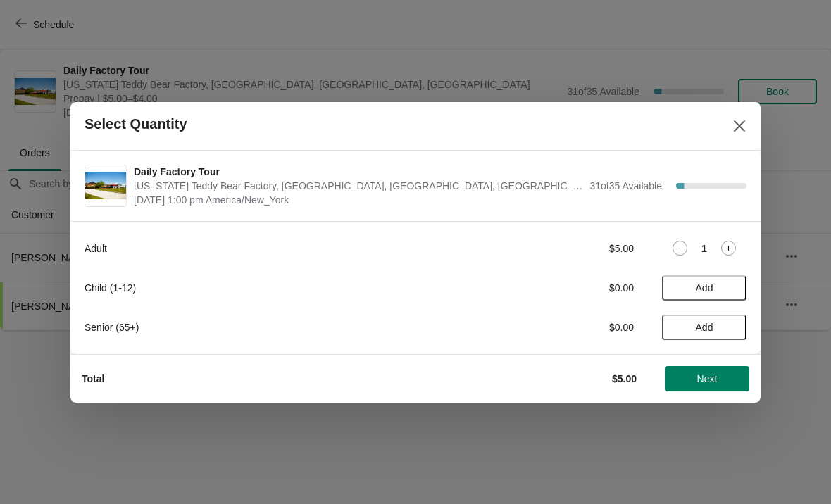  What do you see at coordinates (707, 379) in the screenshot?
I see `span: Next` at bounding box center [707, 379].